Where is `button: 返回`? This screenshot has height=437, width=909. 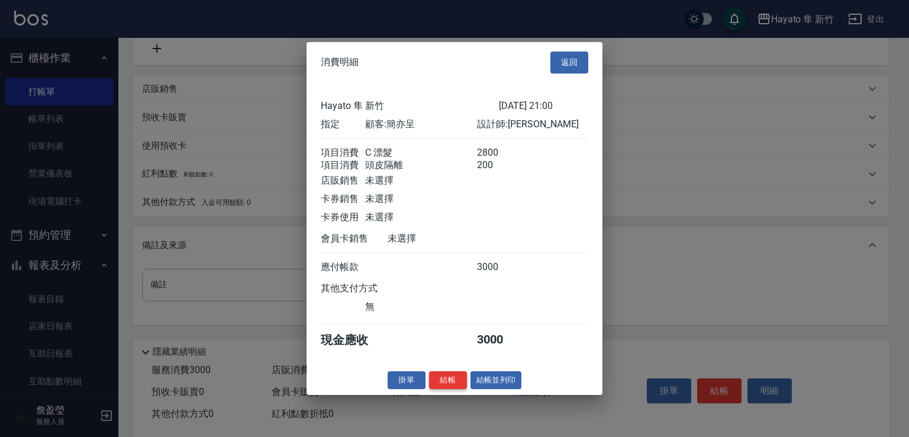 button: 返回 is located at coordinates (570, 62).